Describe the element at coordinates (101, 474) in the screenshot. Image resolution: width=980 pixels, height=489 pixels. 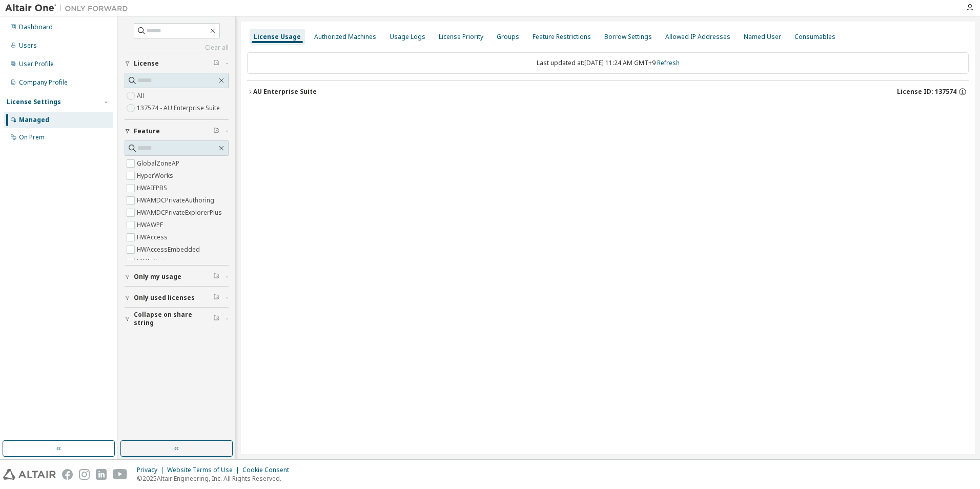
I see `img: linkedin.svg` at that location.